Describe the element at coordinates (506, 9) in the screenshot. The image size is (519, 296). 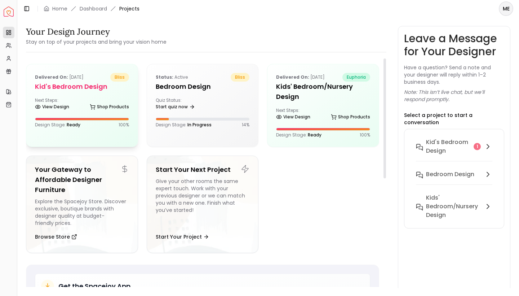
I see `span: ME` at that location.